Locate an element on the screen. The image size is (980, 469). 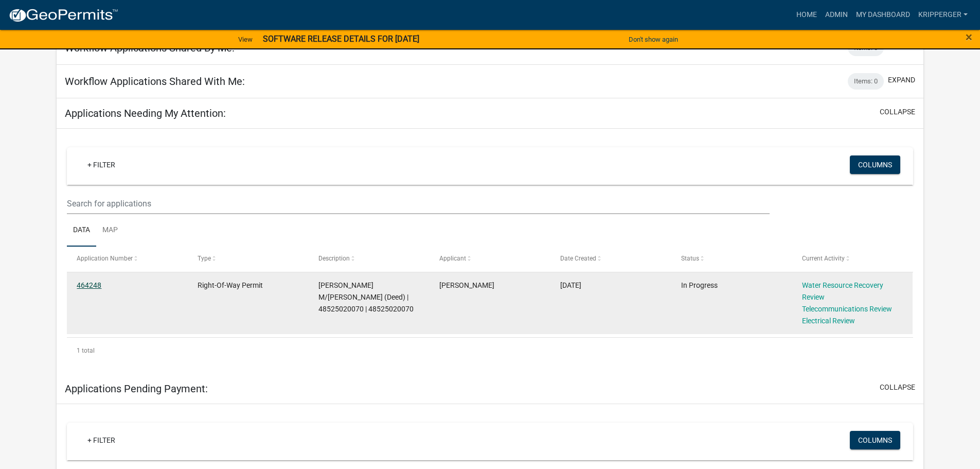
a: Admin is located at coordinates (836, 15).